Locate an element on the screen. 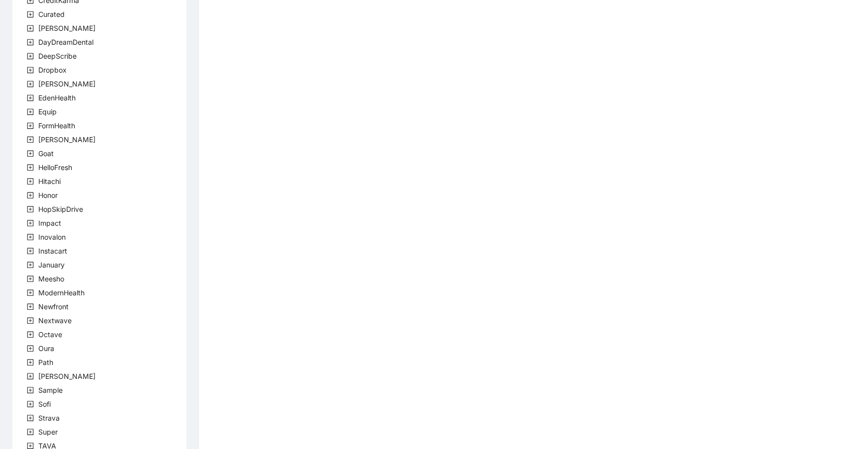  span: Darby is located at coordinates (66, 28).